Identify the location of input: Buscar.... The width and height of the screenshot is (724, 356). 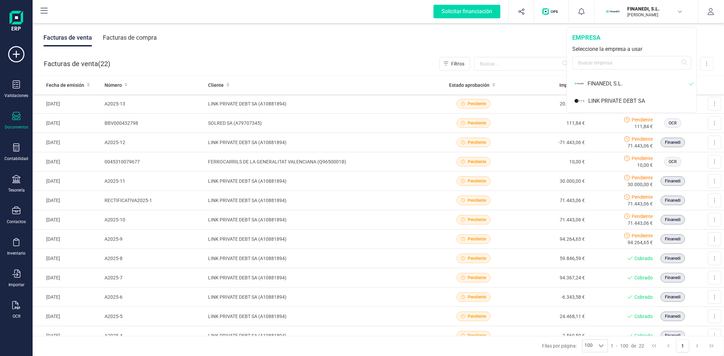
(523, 64).